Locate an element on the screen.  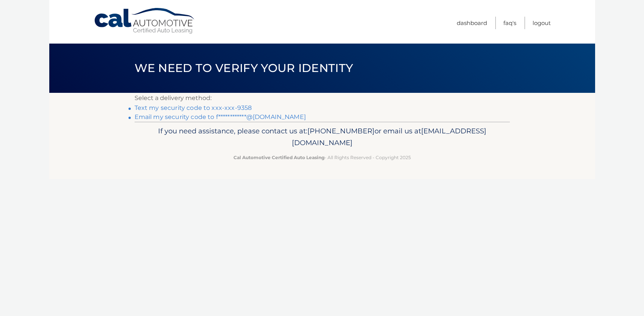
strong: Cal Automotive Certified Auto Leasing is located at coordinates (279, 157).